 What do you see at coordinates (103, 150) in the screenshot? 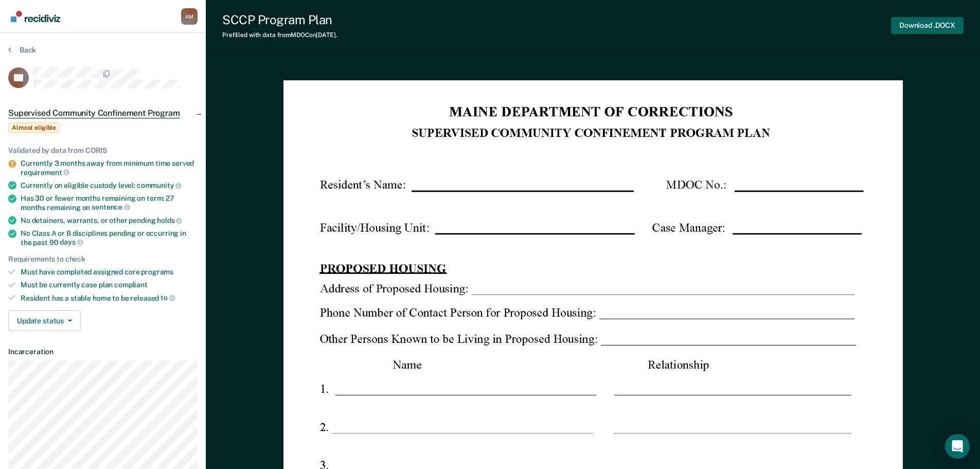
I see `div: Validated by data from CORIS` at bounding box center [103, 150].